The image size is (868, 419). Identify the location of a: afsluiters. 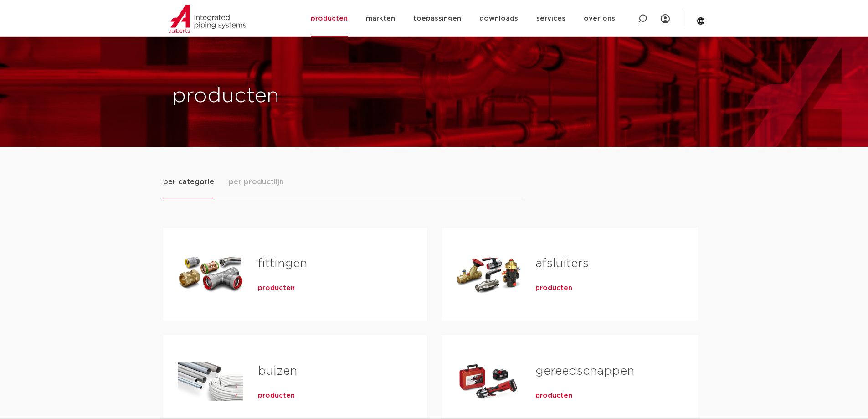
(562, 264).